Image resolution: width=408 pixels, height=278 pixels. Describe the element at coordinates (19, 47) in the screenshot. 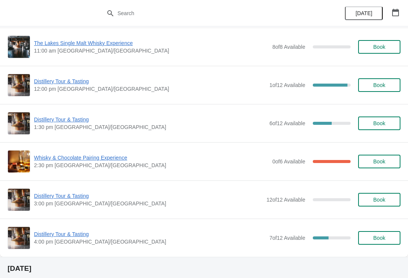

I see `img: The Lakes Single Malt Whisky Experience | | 11:00 am Europe/London` at that location.